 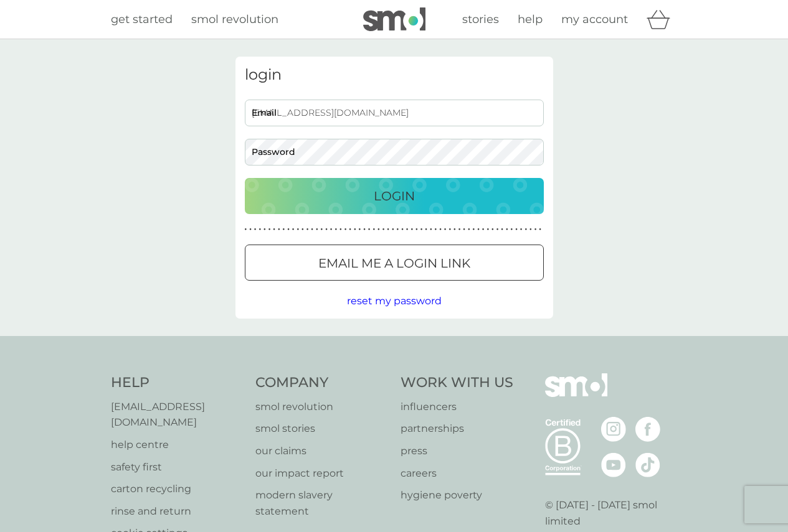 I want to click on a: hygiene poverty, so click(x=456, y=496).